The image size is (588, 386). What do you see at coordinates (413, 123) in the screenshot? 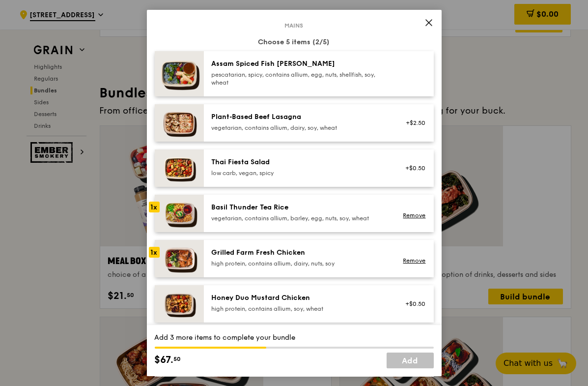
I see `div: +$2.50` at bounding box center [413, 123].